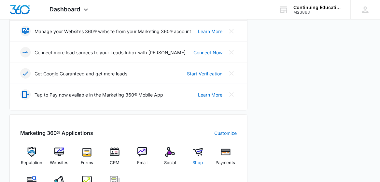 The width and height of the screenshot is (380, 182). I want to click on div: account id, so click(317, 12).